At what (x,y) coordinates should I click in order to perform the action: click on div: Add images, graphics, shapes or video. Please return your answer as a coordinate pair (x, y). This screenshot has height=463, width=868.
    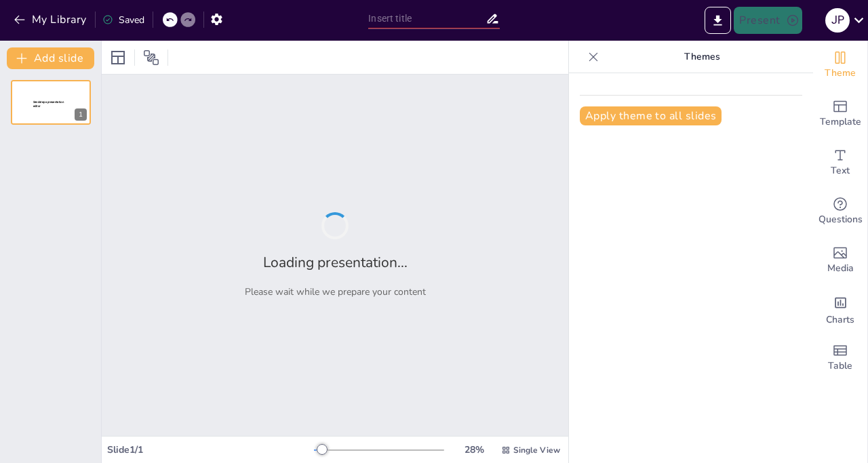
    Looking at the image, I should click on (840, 260).